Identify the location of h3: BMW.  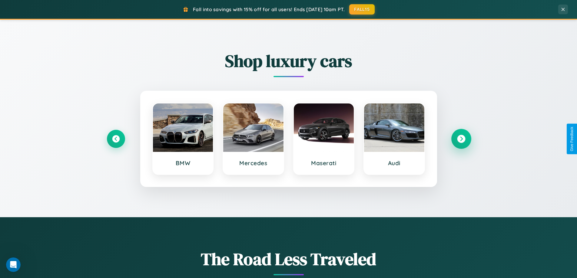
(183, 163).